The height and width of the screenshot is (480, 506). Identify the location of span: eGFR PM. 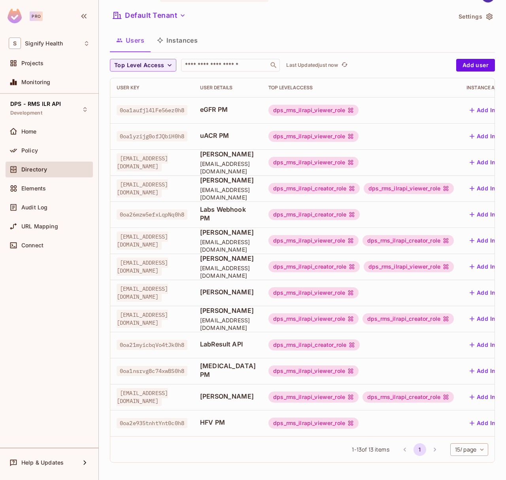
(228, 110).